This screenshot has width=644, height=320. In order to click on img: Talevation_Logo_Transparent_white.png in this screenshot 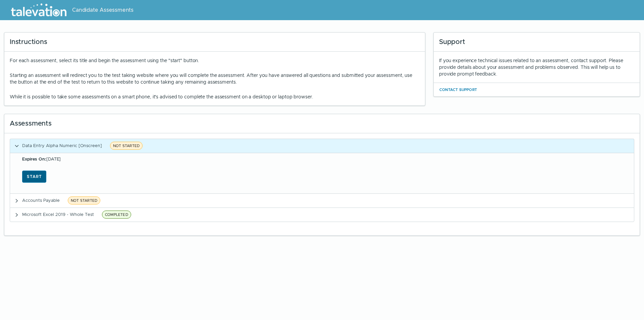, I will do `click(39, 10)`.